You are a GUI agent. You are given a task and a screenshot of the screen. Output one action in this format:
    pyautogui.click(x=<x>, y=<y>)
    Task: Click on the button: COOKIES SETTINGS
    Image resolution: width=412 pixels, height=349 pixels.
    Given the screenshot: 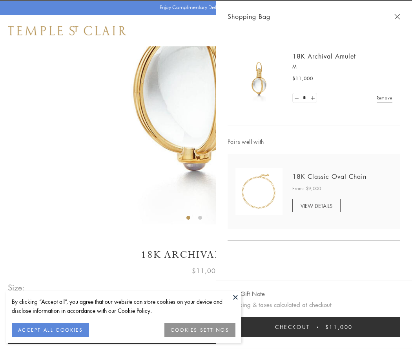 What is the action you would take?
    pyautogui.click(x=200, y=330)
    